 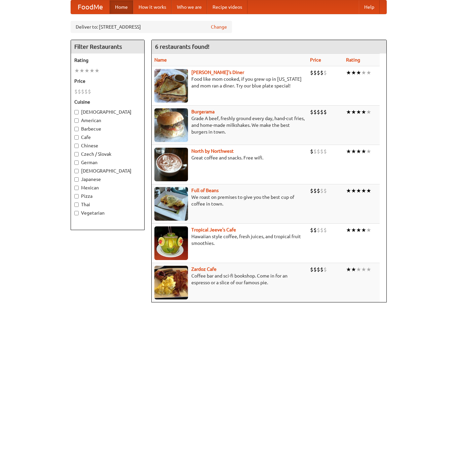 I want to click on img: jeeves.jpg, so click(x=171, y=243).